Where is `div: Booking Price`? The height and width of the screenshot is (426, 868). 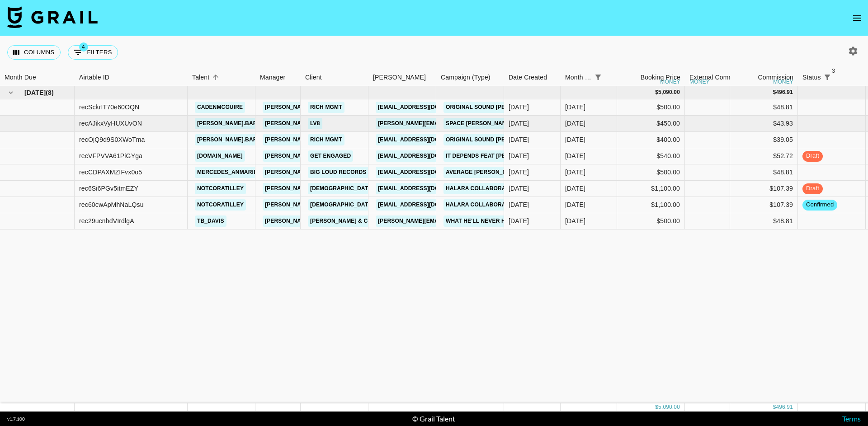
div: Booking Price is located at coordinates (660, 77).